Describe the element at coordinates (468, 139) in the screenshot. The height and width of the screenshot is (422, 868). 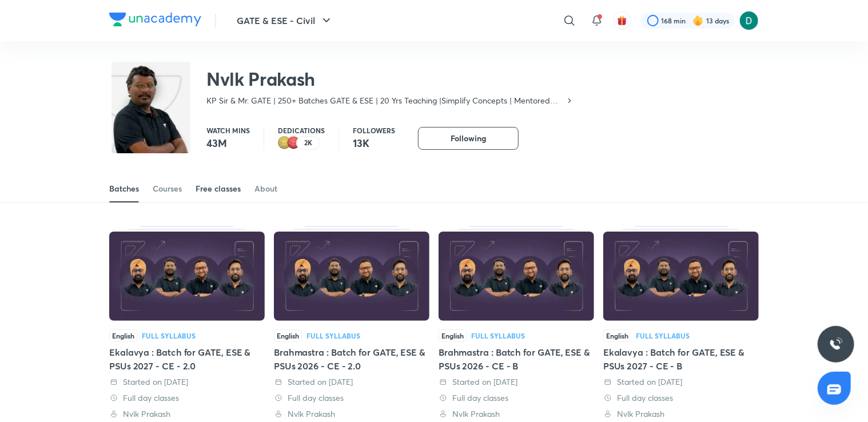
I see `span: Following` at that location.